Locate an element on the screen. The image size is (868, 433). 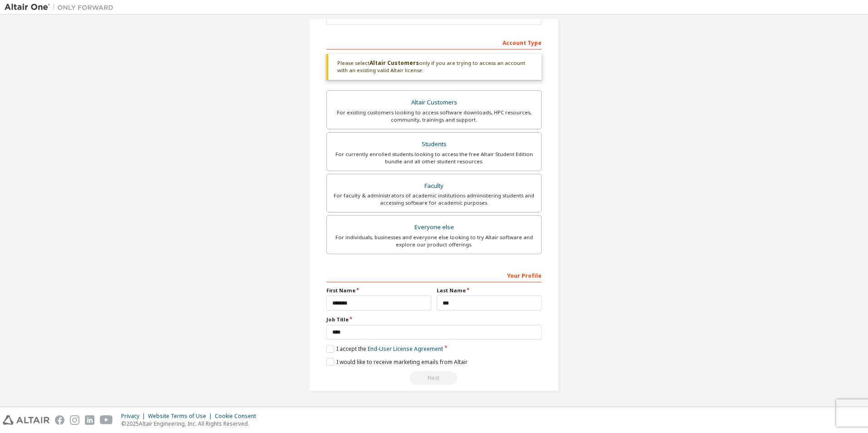
img: linkedin.svg is located at coordinates (89, 419).